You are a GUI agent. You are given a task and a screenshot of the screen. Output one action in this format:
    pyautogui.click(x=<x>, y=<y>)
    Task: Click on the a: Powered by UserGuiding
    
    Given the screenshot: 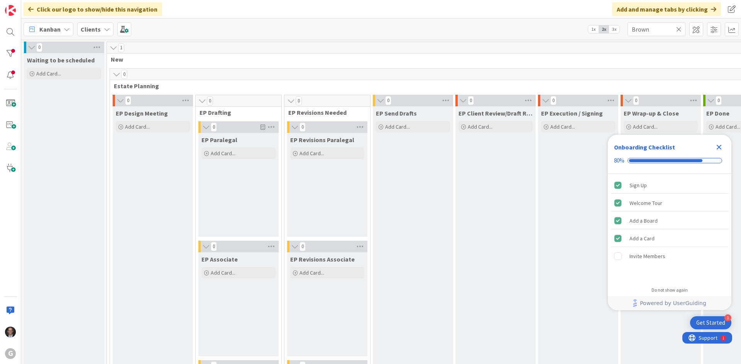 What is the action you would take?
    pyautogui.click(x=669, y=304)
    